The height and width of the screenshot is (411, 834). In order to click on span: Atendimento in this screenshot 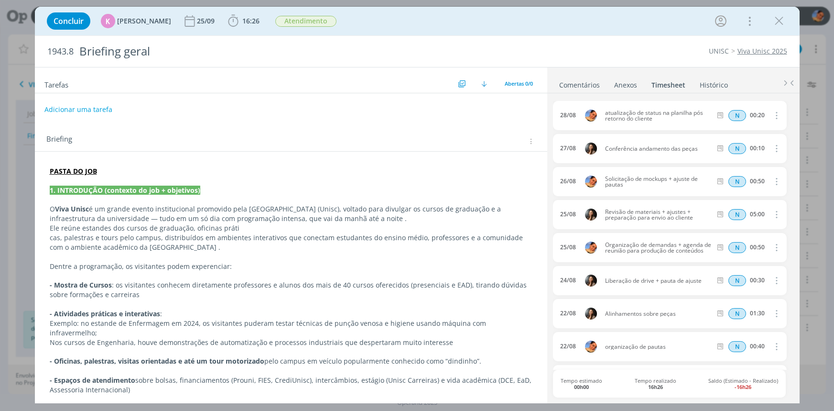, I will do `click(306, 21)`.